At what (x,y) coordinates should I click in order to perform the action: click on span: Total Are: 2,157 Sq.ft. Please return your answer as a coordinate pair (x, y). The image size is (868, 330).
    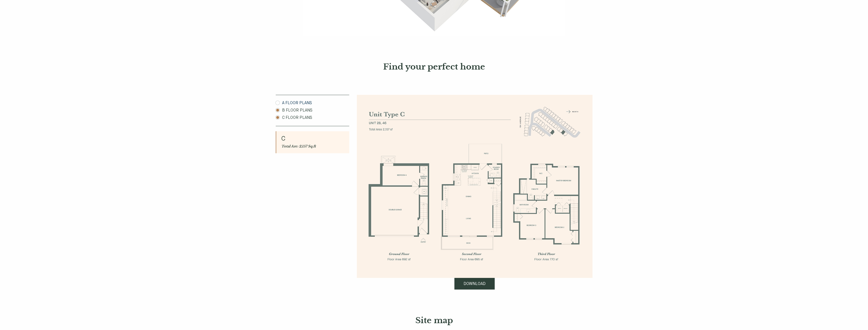
    Looking at the image, I should click on (299, 146).